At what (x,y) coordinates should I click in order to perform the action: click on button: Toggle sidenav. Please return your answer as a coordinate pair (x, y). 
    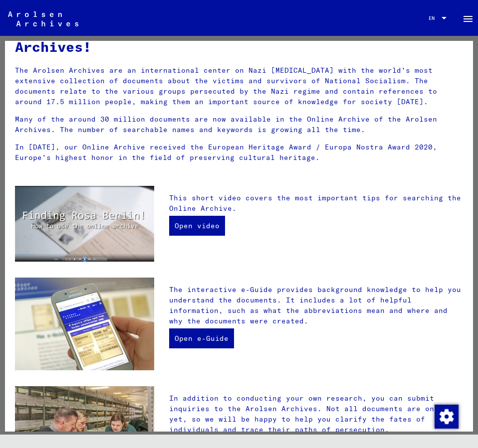
    Looking at the image, I should click on (468, 18).